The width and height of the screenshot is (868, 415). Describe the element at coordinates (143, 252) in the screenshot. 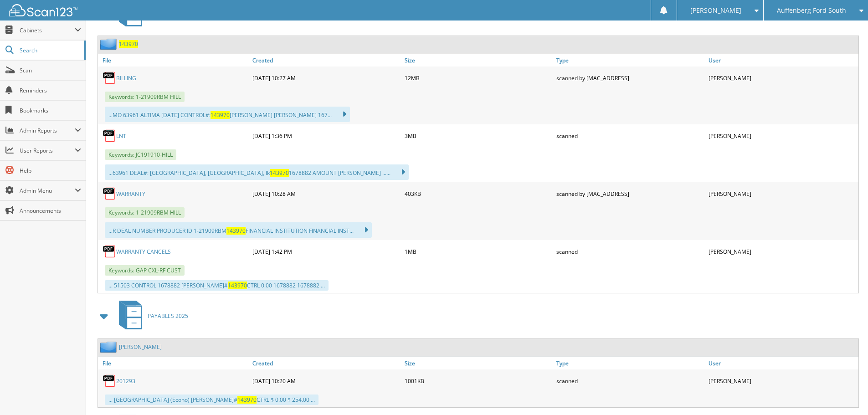

I see `a: WARRANTY CANCELS` at that location.